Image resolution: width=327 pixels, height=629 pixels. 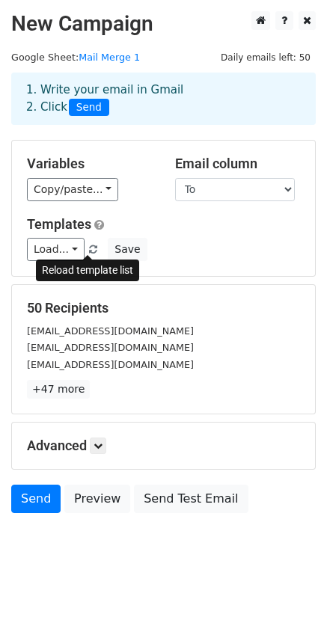 What do you see at coordinates (265, 58) in the screenshot?
I see `span: Daily emails left: 50` at bounding box center [265, 58].